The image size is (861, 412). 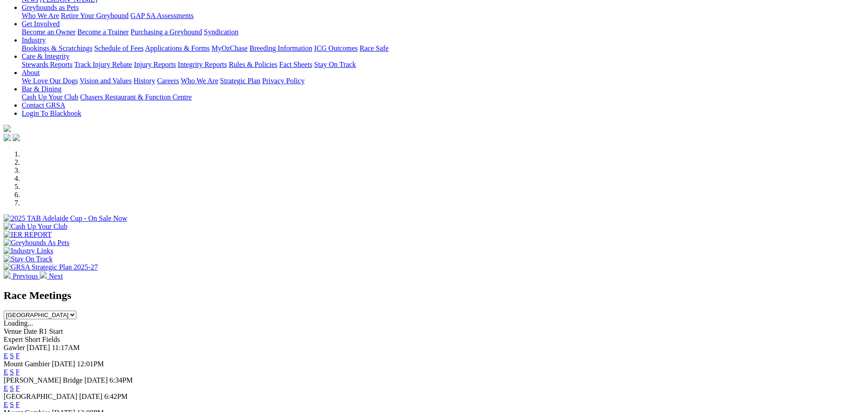 What do you see at coordinates (57, 48) in the screenshot?
I see `a: Bookings & Scratchings` at bounding box center [57, 48].